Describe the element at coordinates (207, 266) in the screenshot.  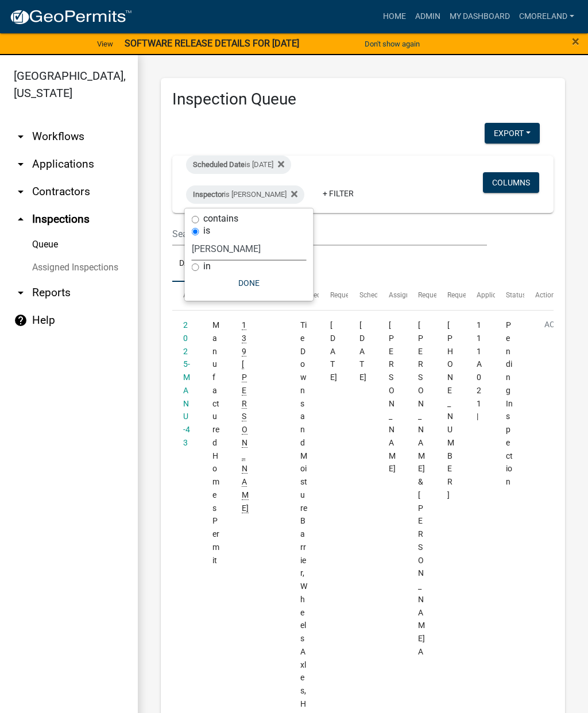
I see `label: in` at that location.